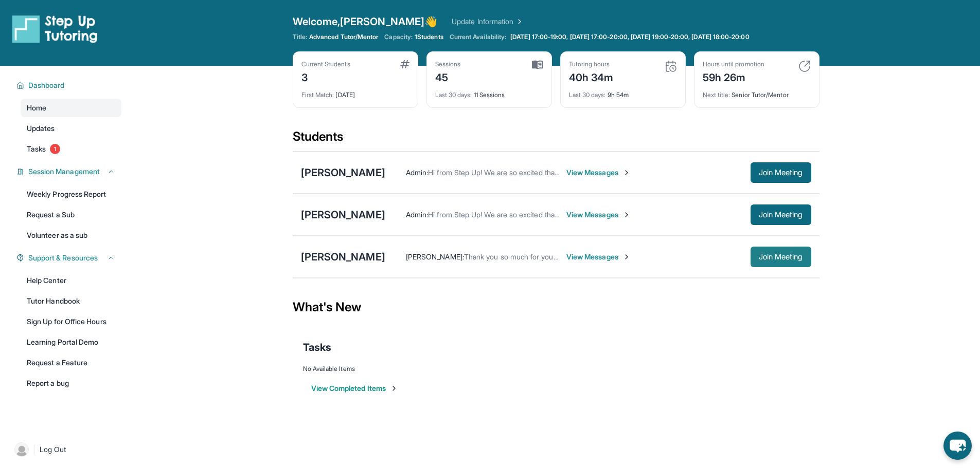 The image size is (980, 468). Describe the element at coordinates (64, 172) in the screenshot. I see `span: Session Management` at that location.